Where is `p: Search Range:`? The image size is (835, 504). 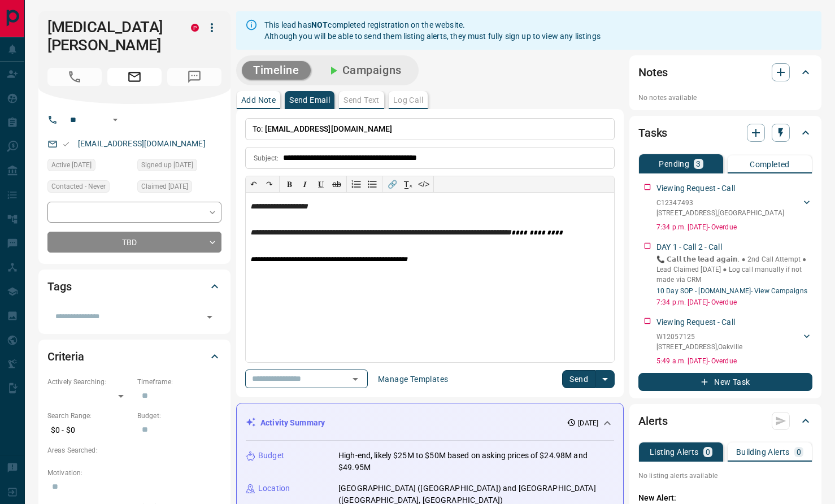
p: Search Range: is located at coordinates (89, 416).